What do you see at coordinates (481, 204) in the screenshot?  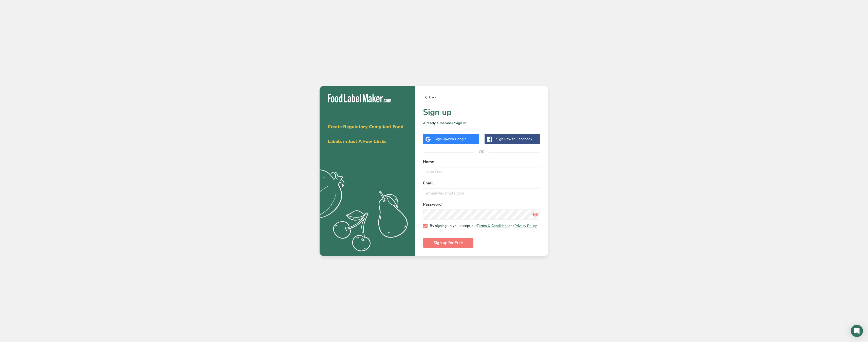 I see `label: Password` at bounding box center [481, 204].